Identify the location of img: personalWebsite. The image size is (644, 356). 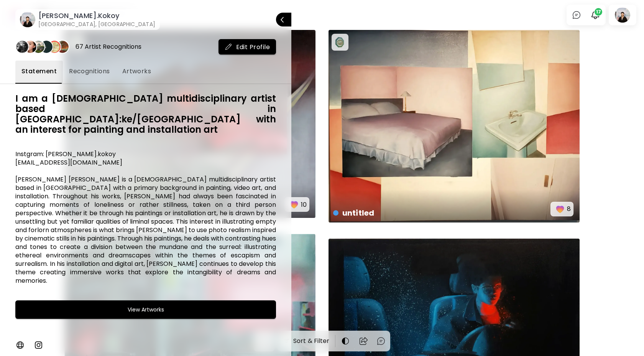
(20, 345).